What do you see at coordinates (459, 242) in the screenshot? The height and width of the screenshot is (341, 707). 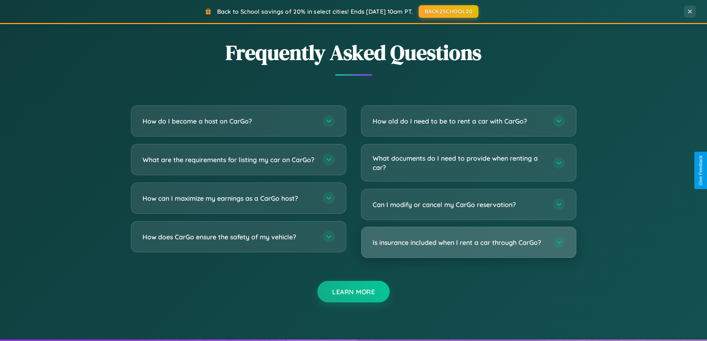 I see `h3: Is insurance included when I rent a car through CarGo?` at bounding box center [459, 242].